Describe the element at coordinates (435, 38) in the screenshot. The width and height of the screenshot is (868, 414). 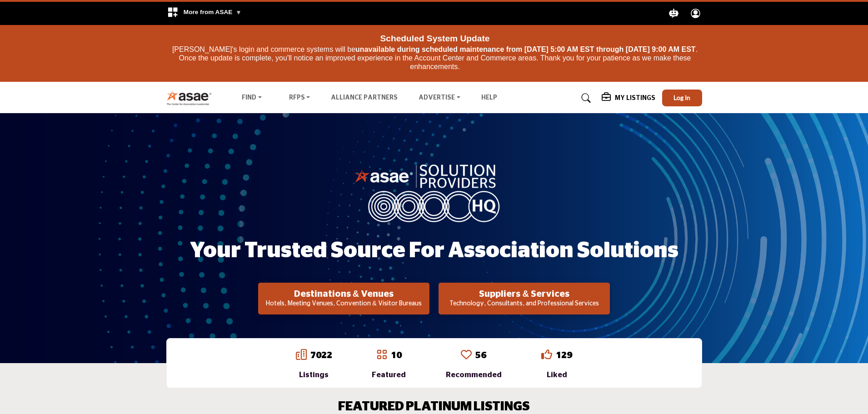
I see `div: Scheduled System Update` at that location.